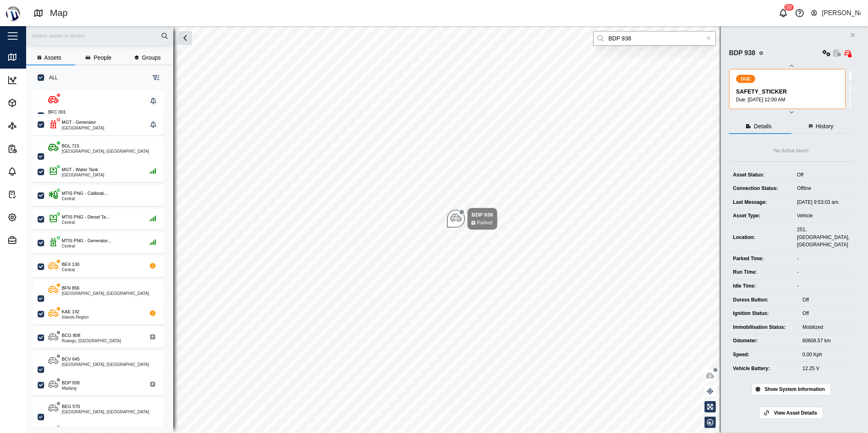 This screenshot has height=433, width=868. Describe the element at coordinates (31, 126) in the screenshot. I see `div: Sites` at that location.